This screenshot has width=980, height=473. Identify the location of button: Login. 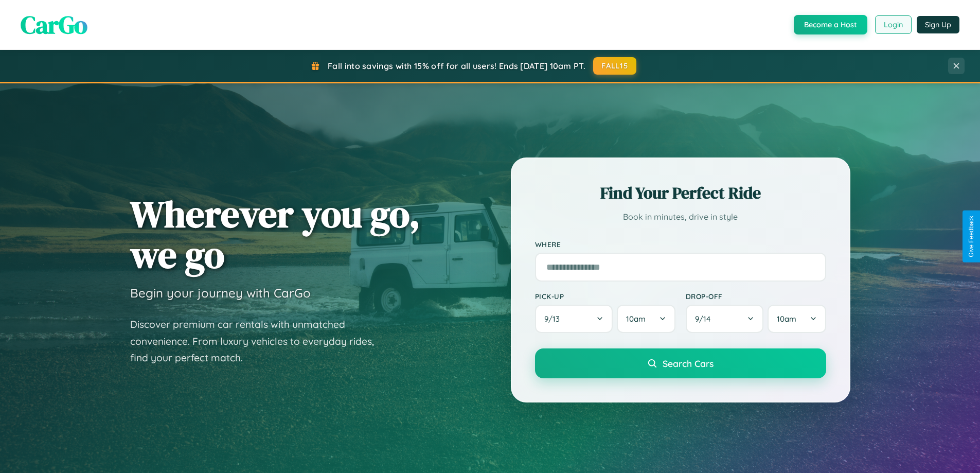
(893, 25).